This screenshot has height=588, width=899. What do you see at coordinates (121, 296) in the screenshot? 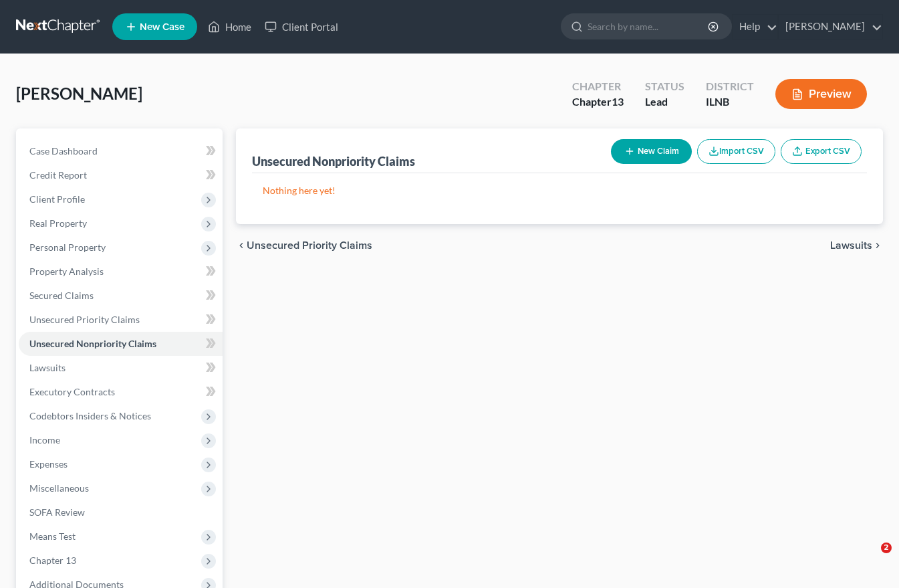
I see `a: Secured Claims` at bounding box center [121, 296].